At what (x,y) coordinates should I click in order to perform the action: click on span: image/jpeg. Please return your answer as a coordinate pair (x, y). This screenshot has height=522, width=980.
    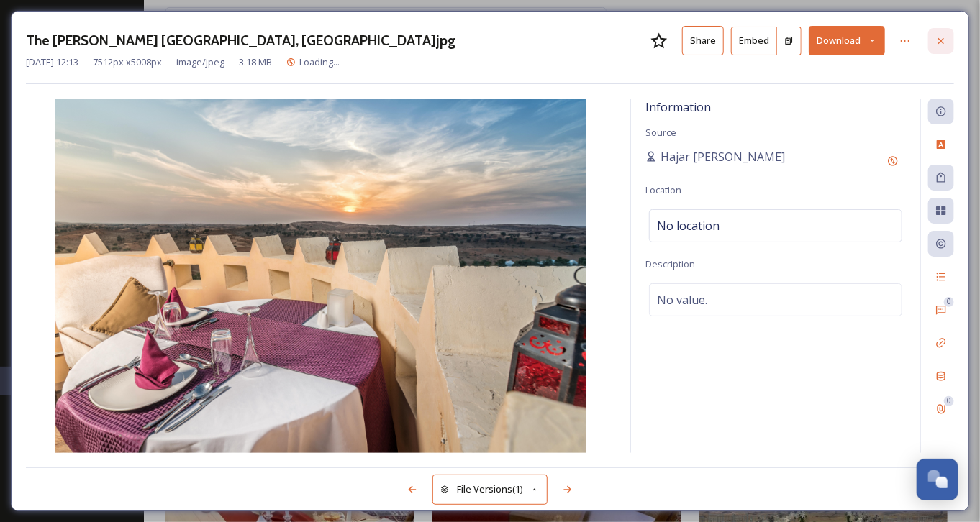
    Looking at the image, I should click on (200, 62).